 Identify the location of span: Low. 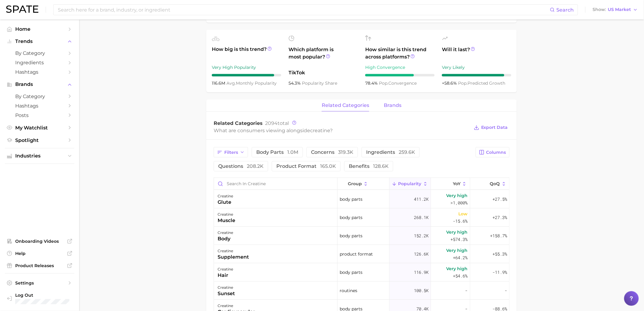
(463, 214).